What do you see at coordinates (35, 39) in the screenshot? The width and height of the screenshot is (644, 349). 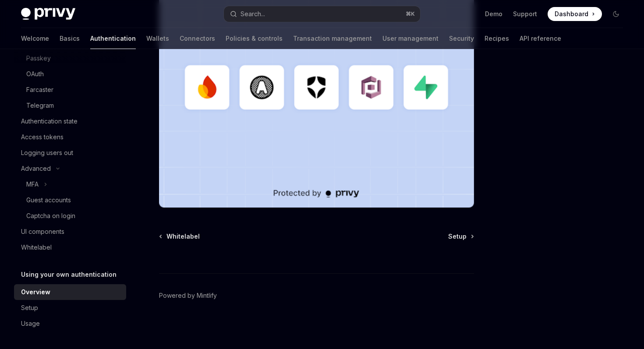 I see `a: Welcome` at bounding box center [35, 39].